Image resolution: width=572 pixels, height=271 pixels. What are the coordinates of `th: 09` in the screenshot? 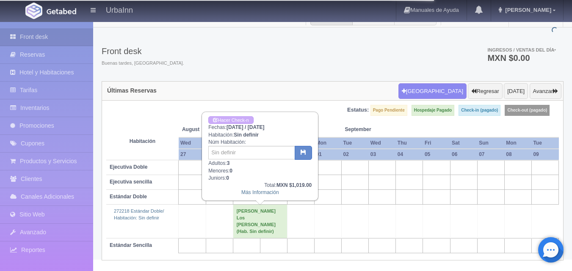 It's located at (545, 155).